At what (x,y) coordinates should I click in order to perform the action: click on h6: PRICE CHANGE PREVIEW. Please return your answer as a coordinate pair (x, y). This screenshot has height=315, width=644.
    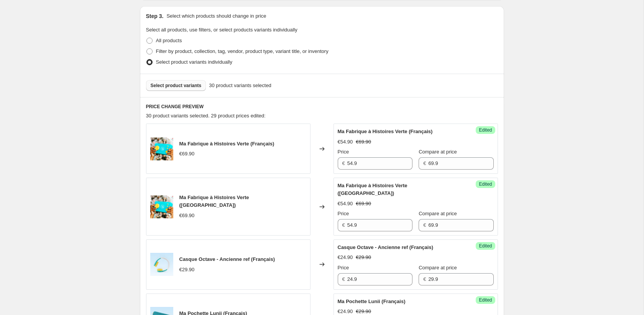
    Looking at the image, I should click on (322, 106).